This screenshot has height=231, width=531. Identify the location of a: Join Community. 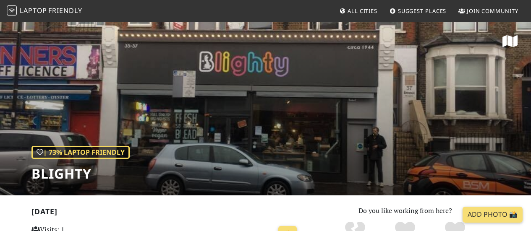
(488, 11).